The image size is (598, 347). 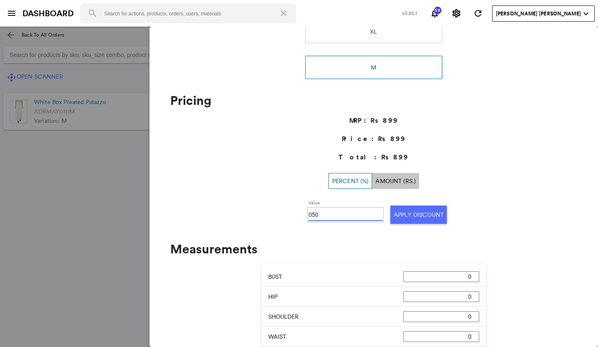 What do you see at coordinates (544, 13) in the screenshot?
I see `button: User` at bounding box center [544, 13].